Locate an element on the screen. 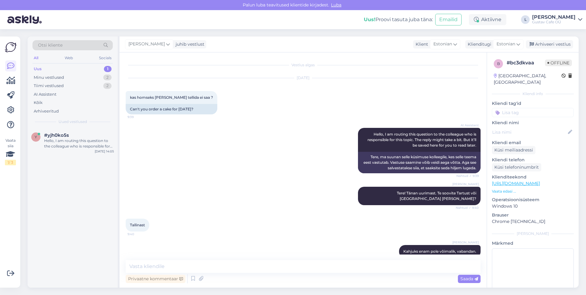 The image size is (586, 295). span: 9:39 is located at coordinates (139, 117).